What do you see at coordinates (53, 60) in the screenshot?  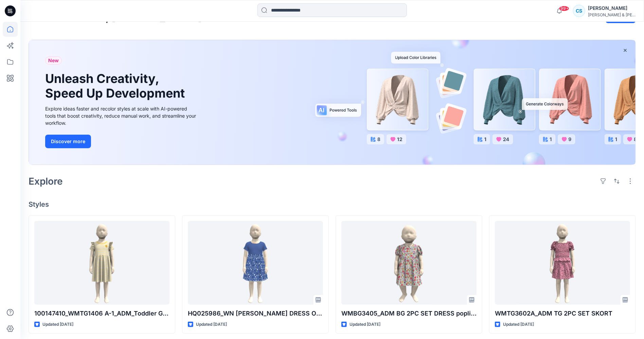 I see `span: New` at bounding box center [53, 60].